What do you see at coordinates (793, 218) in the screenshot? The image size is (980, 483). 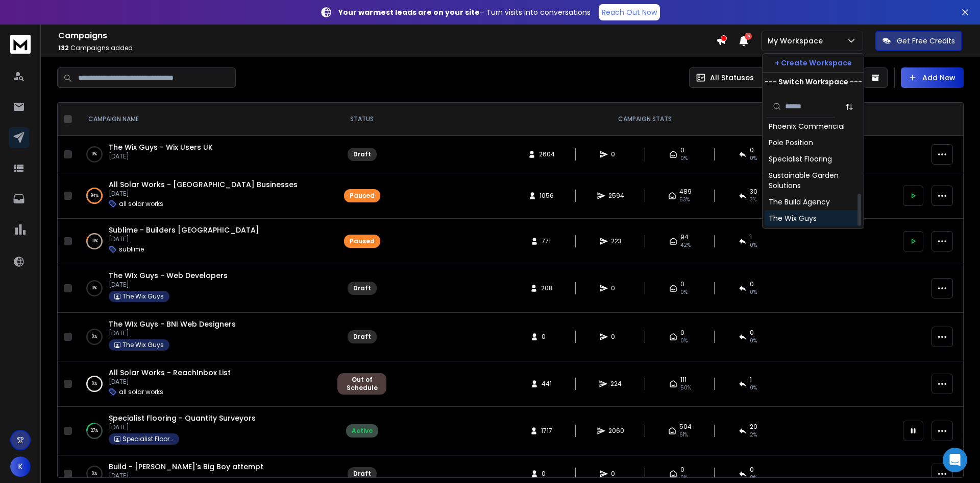 I see `div: The Wix Guys` at bounding box center [793, 218].